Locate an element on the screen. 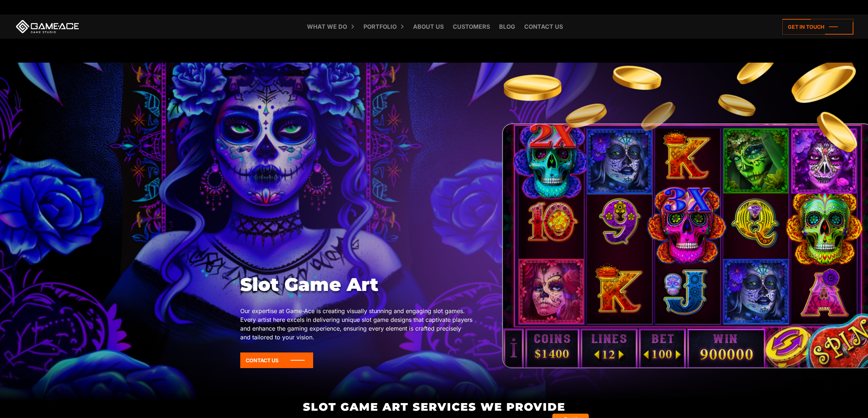  a: Portfolio is located at coordinates (380, 26).